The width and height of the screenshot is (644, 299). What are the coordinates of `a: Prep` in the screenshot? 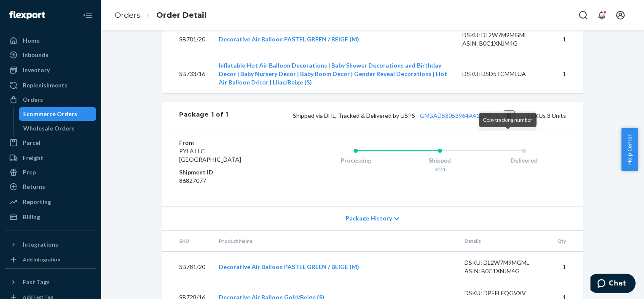 It's located at (51, 172).